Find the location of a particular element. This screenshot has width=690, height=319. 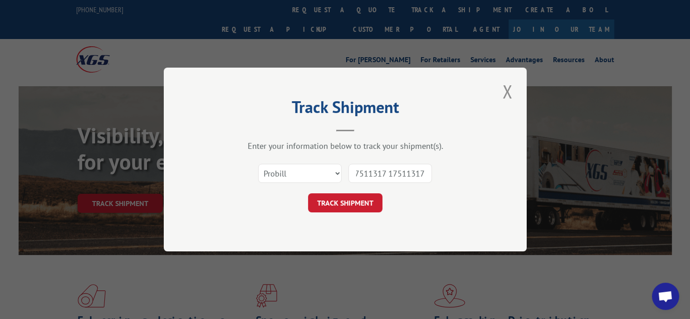

a: Open chat is located at coordinates (665, 296).